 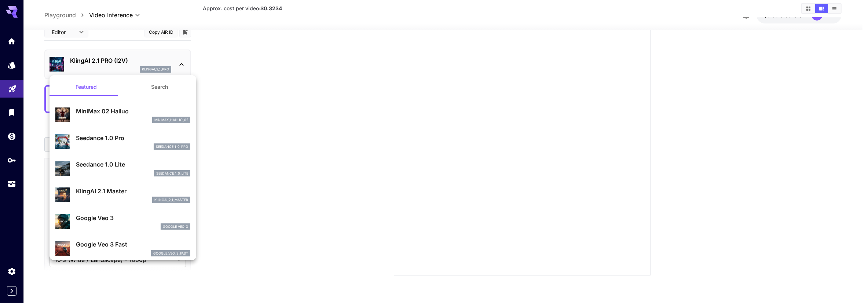 What do you see at coordinates (123, 141) in the screenshot?
I see `div: Seedance 1.0 Proseedance_1_0_pro` at bounding box center [123, 141].